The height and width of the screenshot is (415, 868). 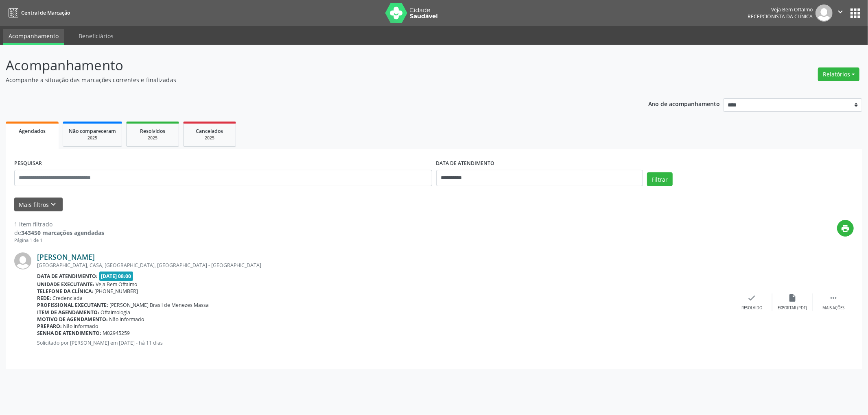 What do you see at coordinates (793, 308) in the screenshot?
I see `div: Exportar (PDF)` at bounding box center [793, 308].